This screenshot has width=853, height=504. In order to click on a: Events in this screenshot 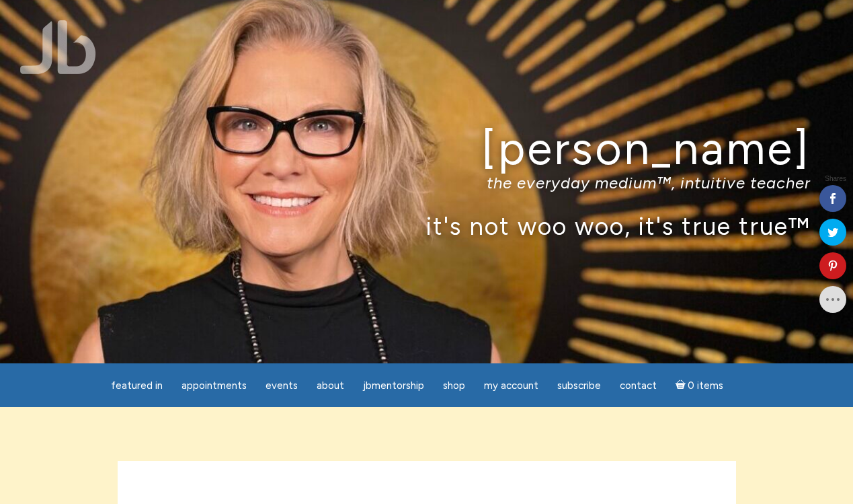, I will do `click(282, 386)`.